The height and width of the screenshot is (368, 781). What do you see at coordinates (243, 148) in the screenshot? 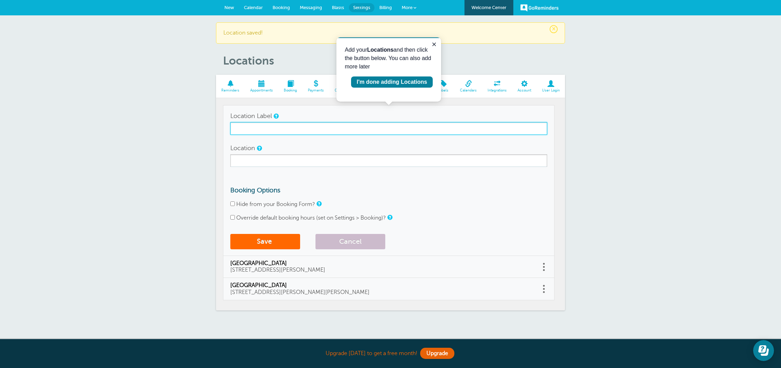
I see `label: Location` at bounding box center [243, 148].